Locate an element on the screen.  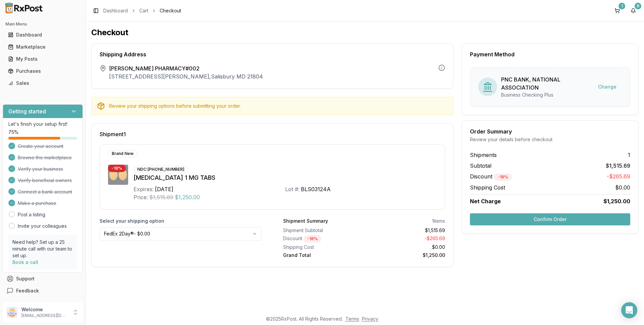
span: Checkout is located at coordinates (170, 11).